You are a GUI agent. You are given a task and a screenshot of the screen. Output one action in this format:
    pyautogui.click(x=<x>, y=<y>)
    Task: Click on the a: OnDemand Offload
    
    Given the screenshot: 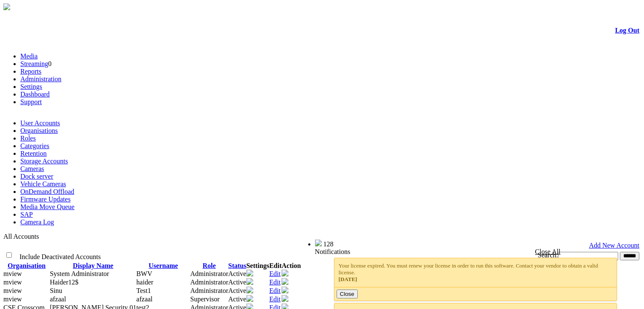 What is the action you would take?
    pyautogui.click(x=47, y=191)
    